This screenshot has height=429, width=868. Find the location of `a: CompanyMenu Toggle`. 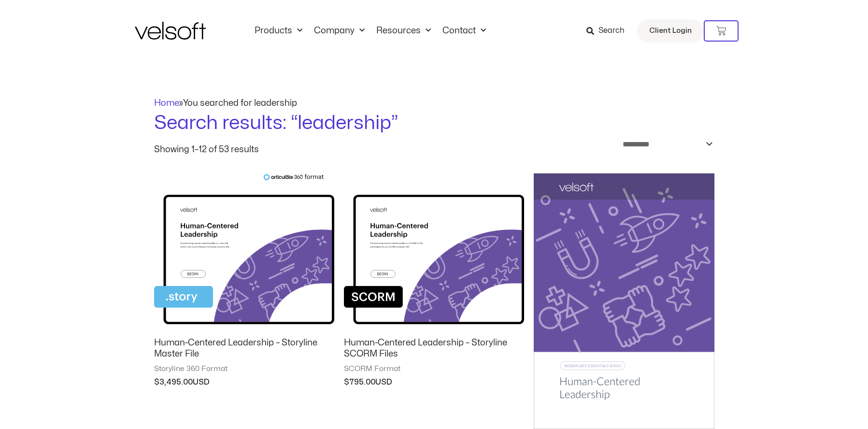

a: CompanyMenu Toggle is located at coordinates (339, 31).